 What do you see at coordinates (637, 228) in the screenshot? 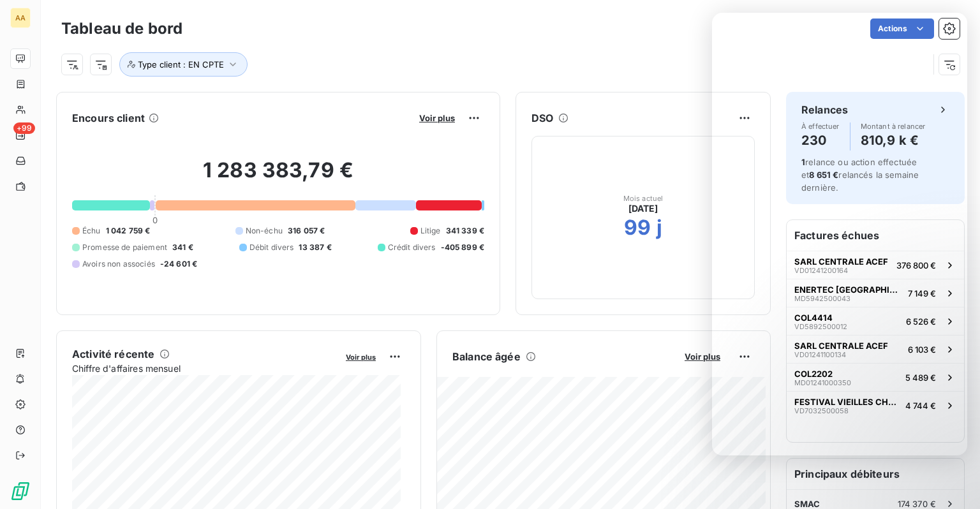
I see `h2: 99` at bounding box center [637, 228].